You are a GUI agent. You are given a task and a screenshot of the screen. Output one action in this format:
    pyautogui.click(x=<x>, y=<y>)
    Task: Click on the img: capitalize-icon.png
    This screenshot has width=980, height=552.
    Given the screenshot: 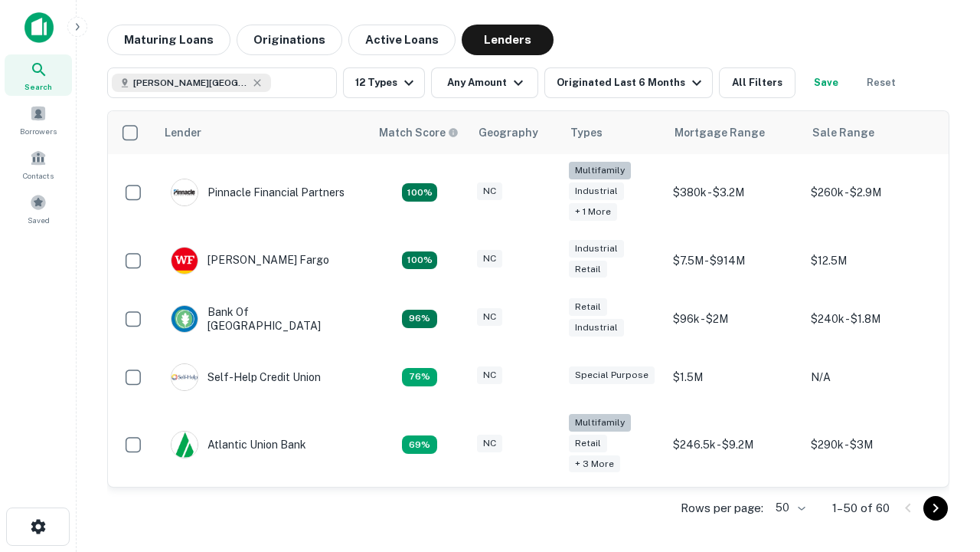 What is the action you would take?
    pyautogui.click(x=39, y=27)
    